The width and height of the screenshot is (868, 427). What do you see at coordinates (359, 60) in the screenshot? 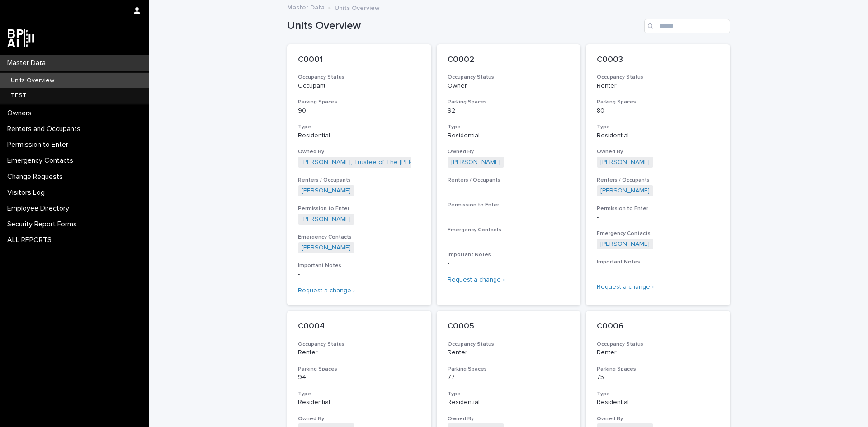
I see `p: C0001` at bounding box center [359, 60].